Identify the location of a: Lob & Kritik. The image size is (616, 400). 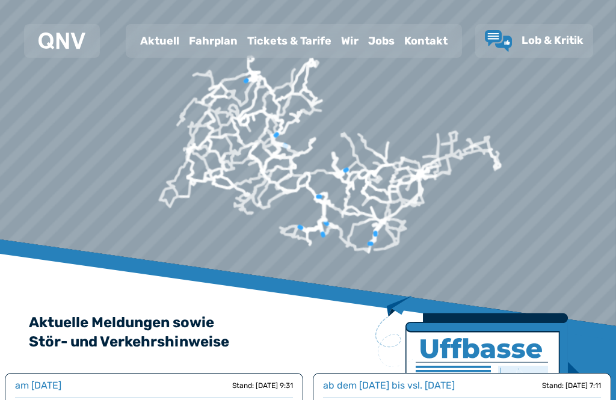
(534, 41).